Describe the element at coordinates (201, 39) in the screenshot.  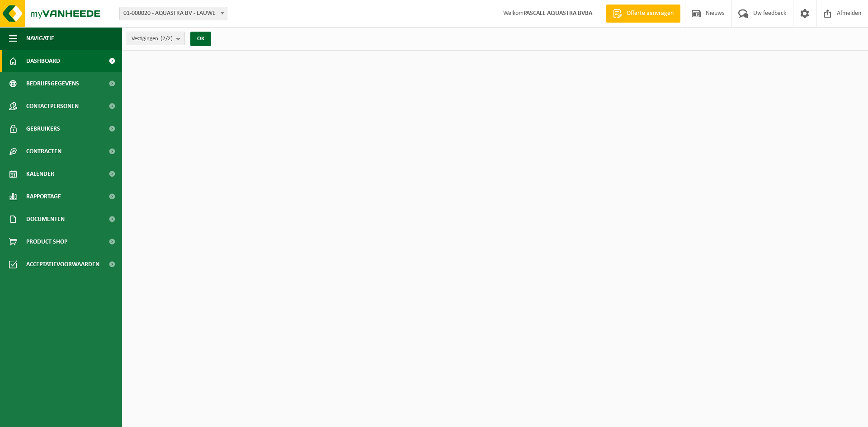
I see `button: OK` at that location.